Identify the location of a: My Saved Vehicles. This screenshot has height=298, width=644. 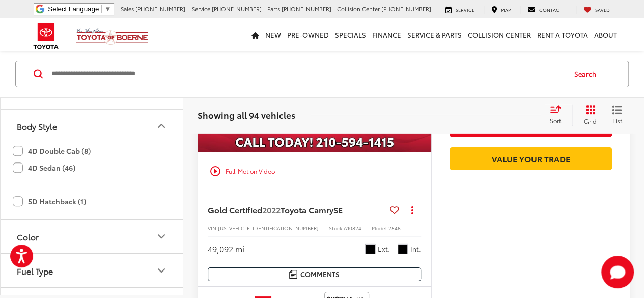
(597, 10).